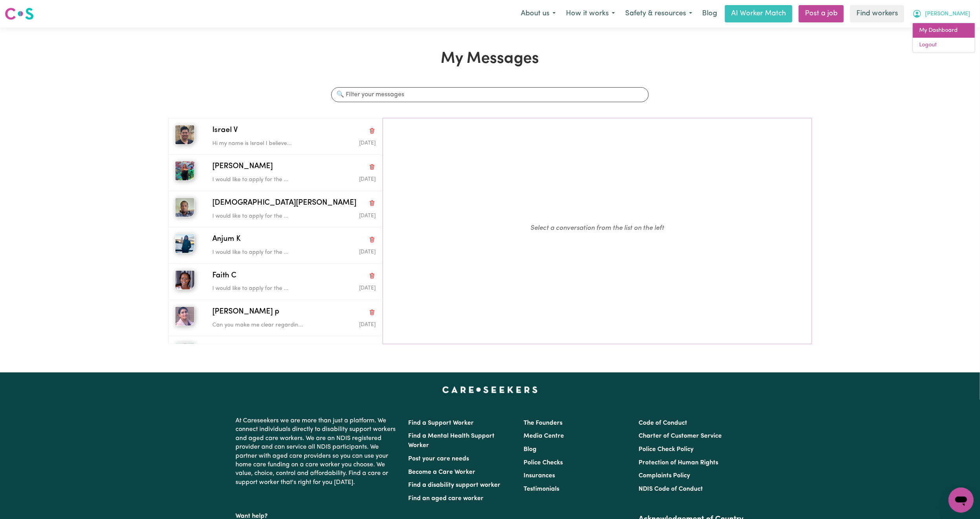 The height and width of the screenshot is (519, 980). Describe the element at coordinates (944, 45) in the screenshot. I see `a: Logout` at that location.